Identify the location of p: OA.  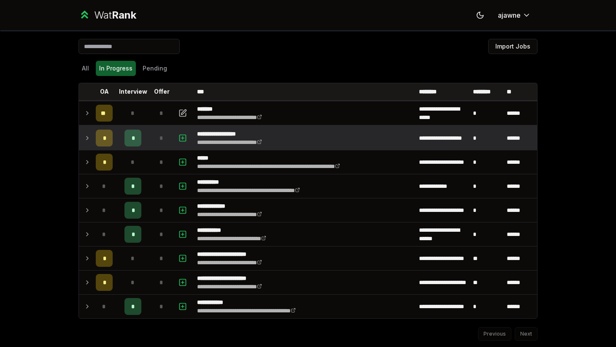
(104, 92).